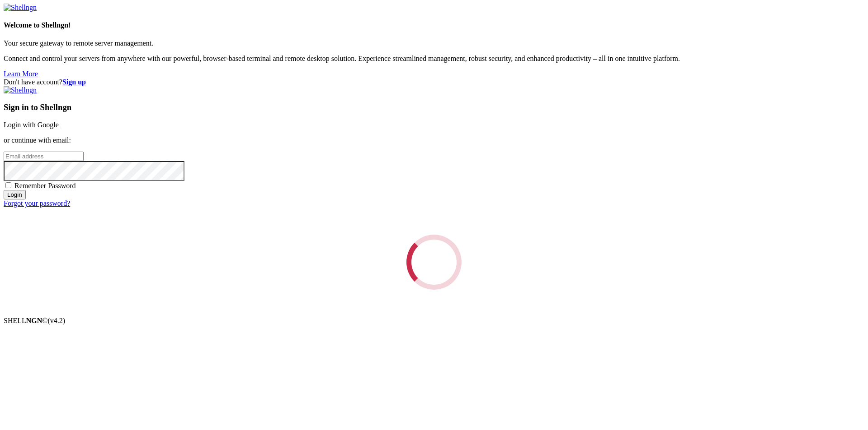 Image resolution: width=868 pixels, height=430 pixels. I want to click on a: Login with Google, so click(31, 125).